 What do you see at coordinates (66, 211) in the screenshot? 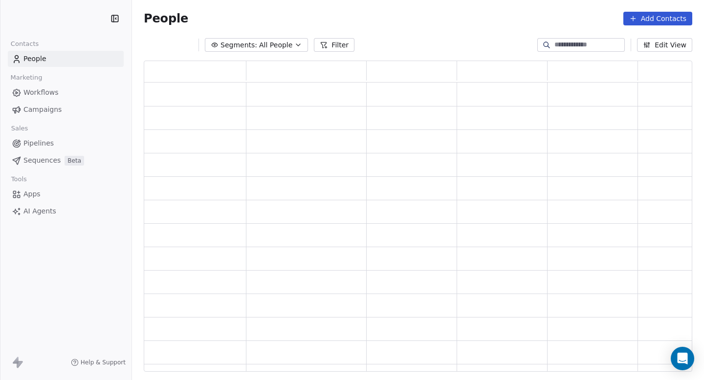
I see `a: AI Agents` at bounding box center [66, 211].